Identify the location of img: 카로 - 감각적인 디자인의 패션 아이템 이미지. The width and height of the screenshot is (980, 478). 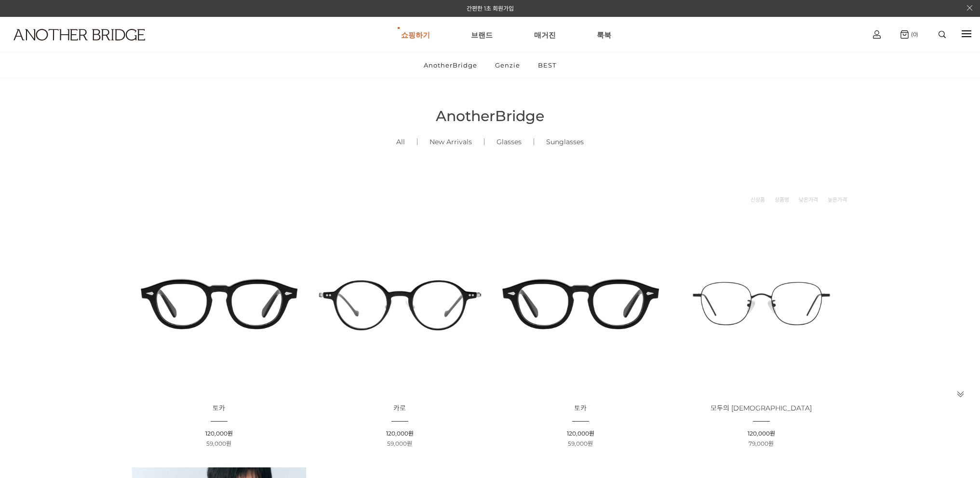
(400, 304).